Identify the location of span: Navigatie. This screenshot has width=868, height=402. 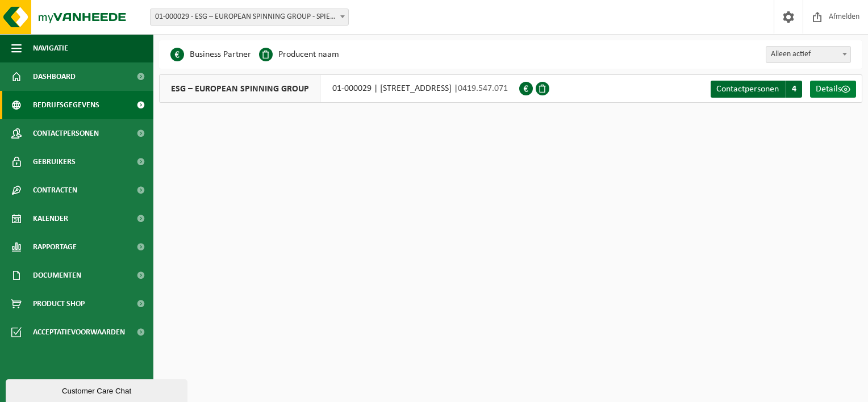
(51, 48).